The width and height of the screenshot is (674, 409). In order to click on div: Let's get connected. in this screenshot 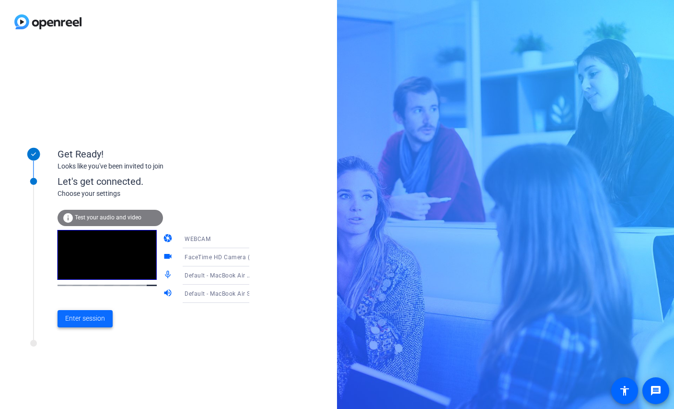, I will do `click(163, 181)`.